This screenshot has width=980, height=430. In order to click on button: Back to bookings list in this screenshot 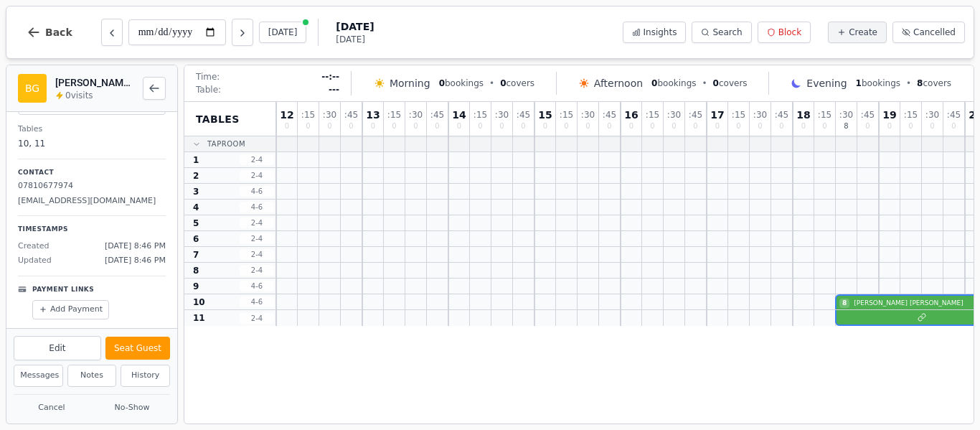, I will do `click(154, 88)`.